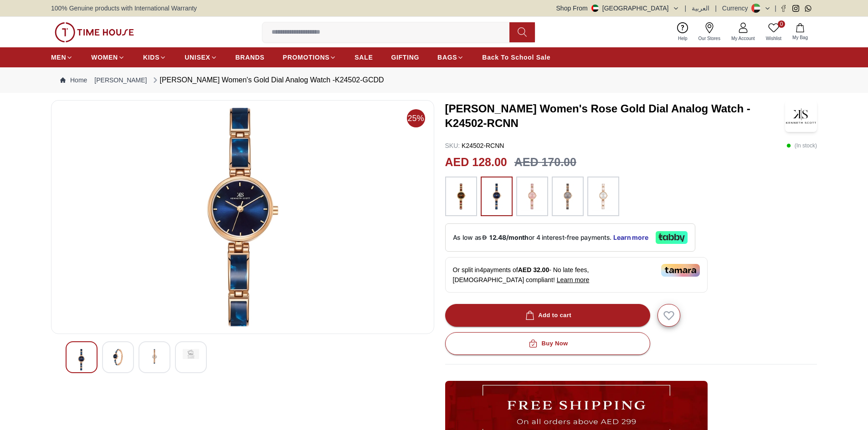 This screenshot has height=430, width=868. Describe the element at coordinates (62, 58) in the screenshot. I see `a: MEN` at that location.